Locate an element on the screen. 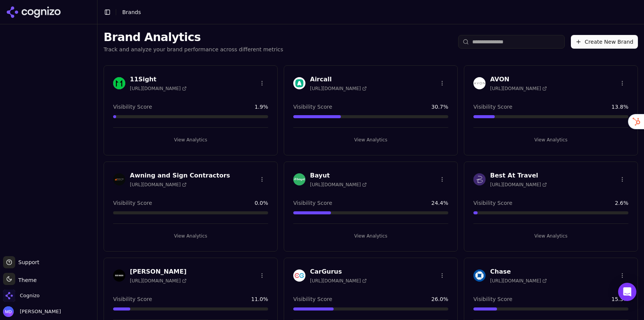 This screenshot has height=320, width=644. button: Create New Brand is located at coordinates (604, 42).